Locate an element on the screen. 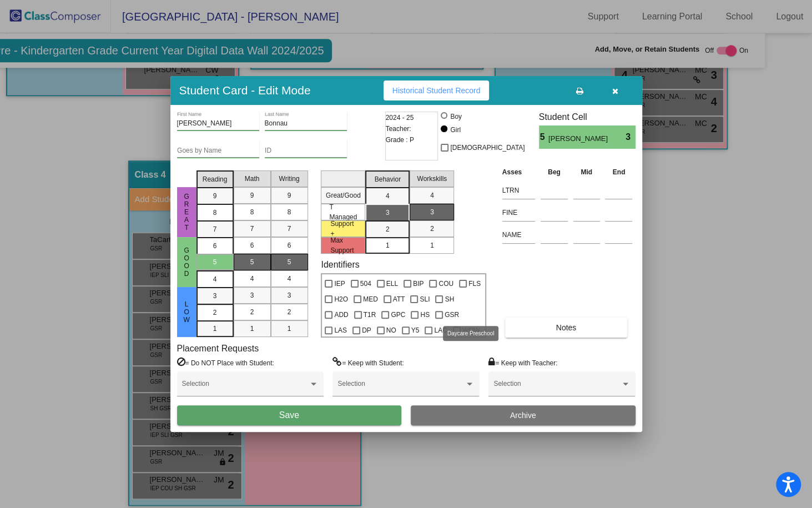 The height and width of the screenshot is (508, 812). input: goes by name is located at coordinates (218, 151).